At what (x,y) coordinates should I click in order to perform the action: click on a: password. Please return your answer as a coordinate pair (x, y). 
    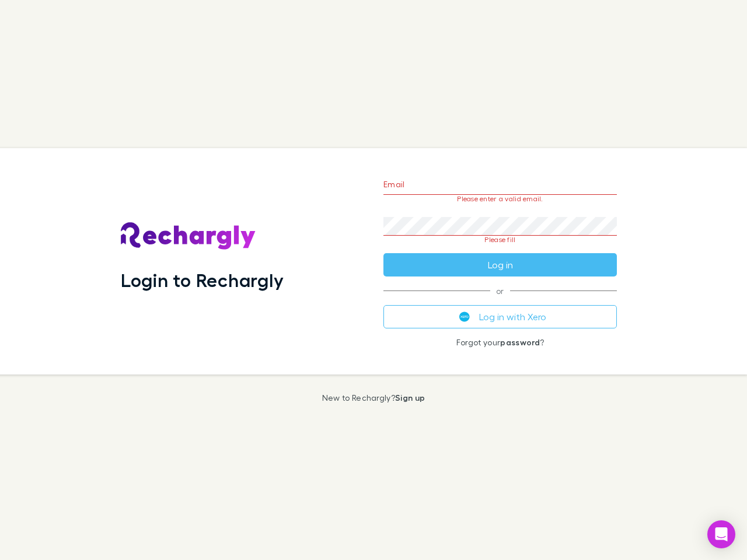
    Looking at the image, I should click on (520, 342).